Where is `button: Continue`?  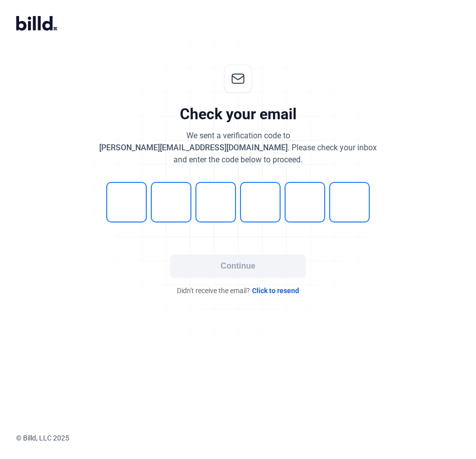 button: Continue is located at coordinates (238, 266).